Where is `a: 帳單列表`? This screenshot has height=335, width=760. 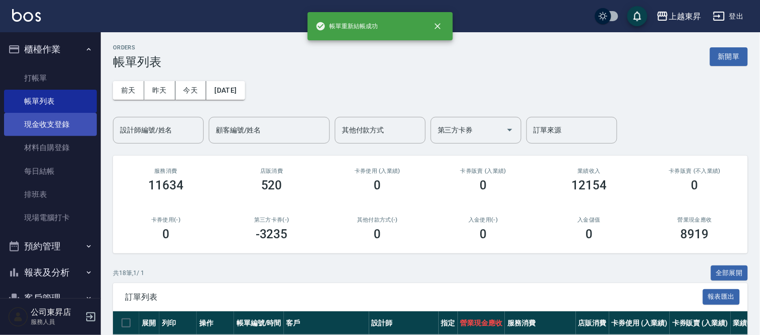 a: 帳單列表 is located at coordinates (50, 101).